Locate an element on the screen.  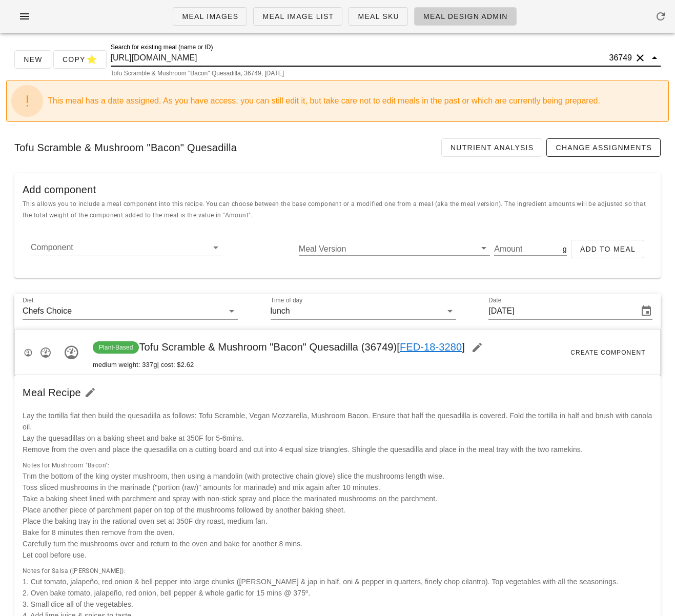
div: Add component is located at coordinates (337, 185).